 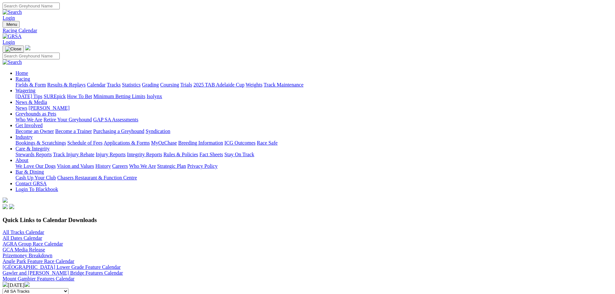 What do you see at coordinates (314, 143) in the screenshot?
I see `div: Industry` at bounding box center [314, 143].